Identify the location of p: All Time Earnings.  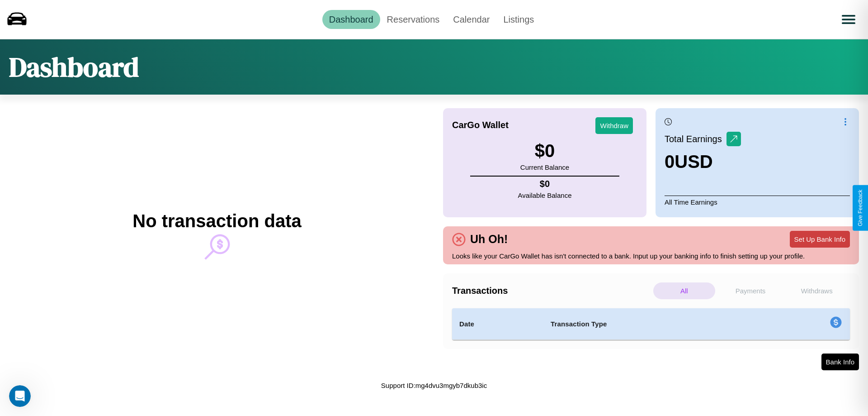
(758, 202).